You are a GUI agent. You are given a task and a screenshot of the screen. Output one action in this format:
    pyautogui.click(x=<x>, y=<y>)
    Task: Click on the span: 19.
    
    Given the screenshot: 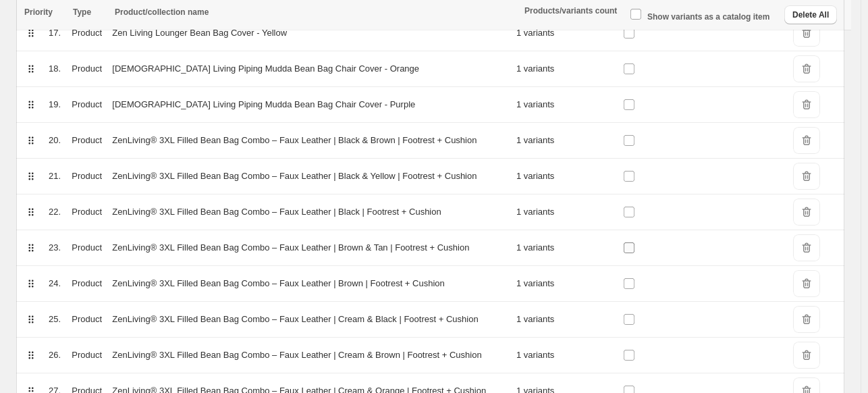 What is the action you would take?
    pyautogui.click(x=55, y=104)
    